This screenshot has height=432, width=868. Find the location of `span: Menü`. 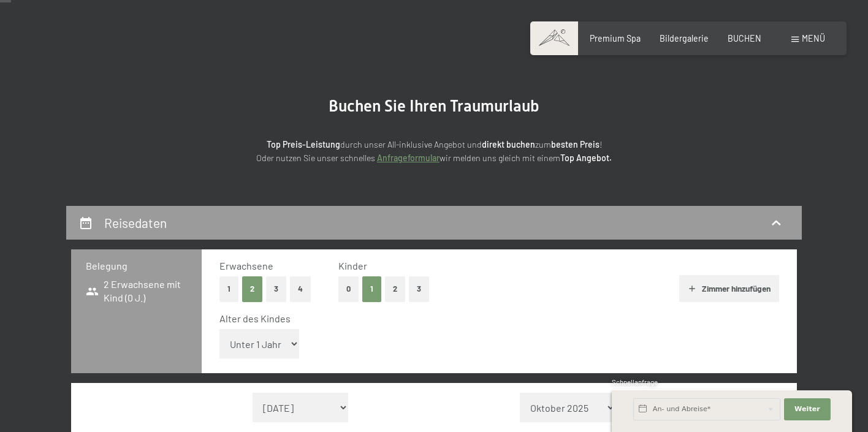

span: Menü is located at coordinates (813, 38).